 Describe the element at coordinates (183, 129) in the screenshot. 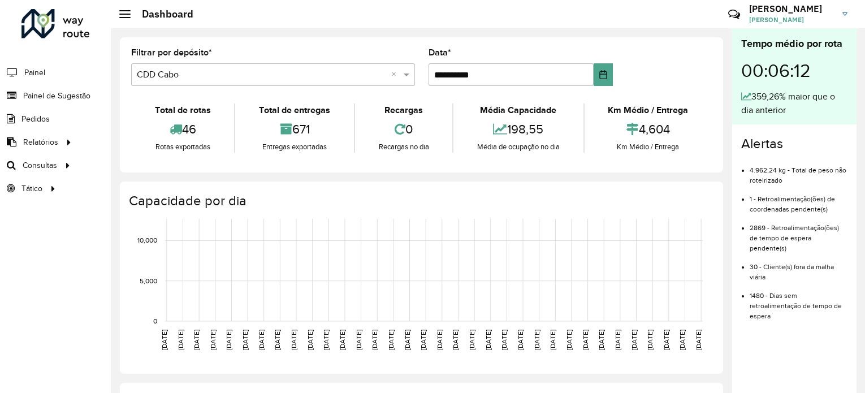

I see `div: 46` at that location.